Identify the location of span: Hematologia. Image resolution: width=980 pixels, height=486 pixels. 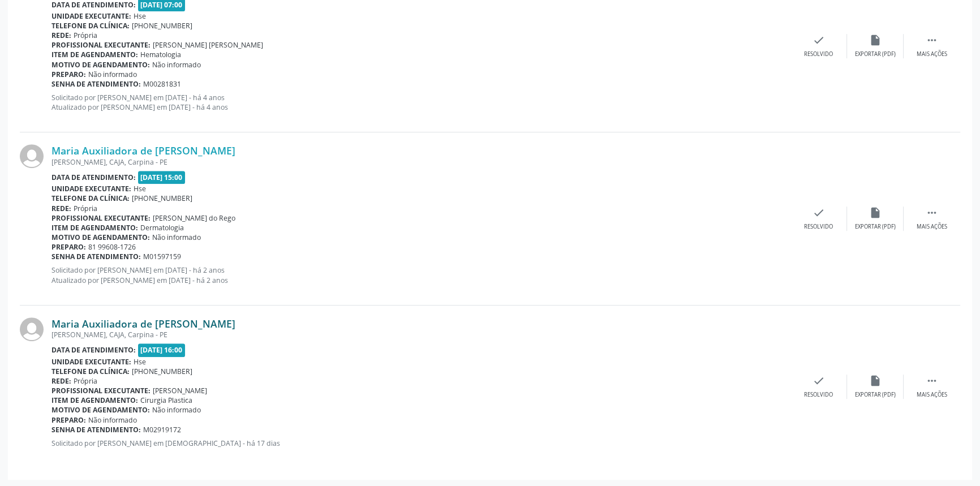
(161, 54).